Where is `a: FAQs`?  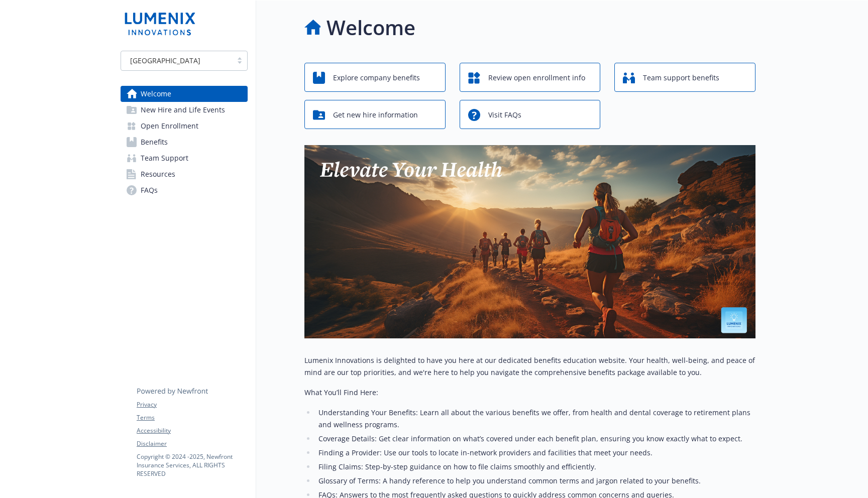
a: FAQs is located at coordinates (184, 191).